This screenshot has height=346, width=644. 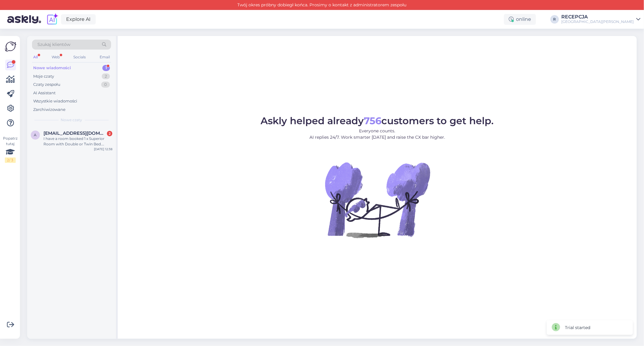 I want to click on div: RECEPCJA, so click(x=597, y=17).